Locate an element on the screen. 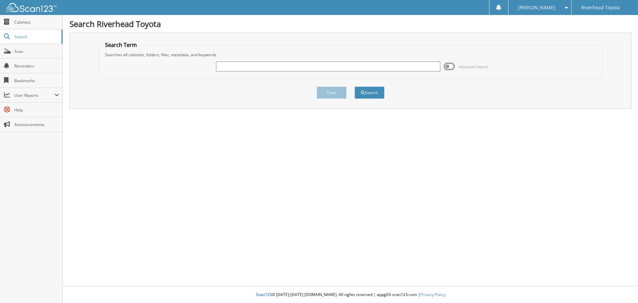  span: Reminders is located at coordinates (37, 66).